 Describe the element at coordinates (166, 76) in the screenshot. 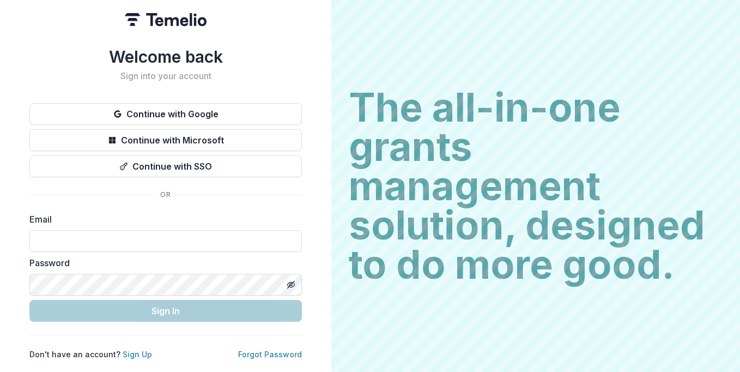

I see `h2: Sign into your account` at that location.